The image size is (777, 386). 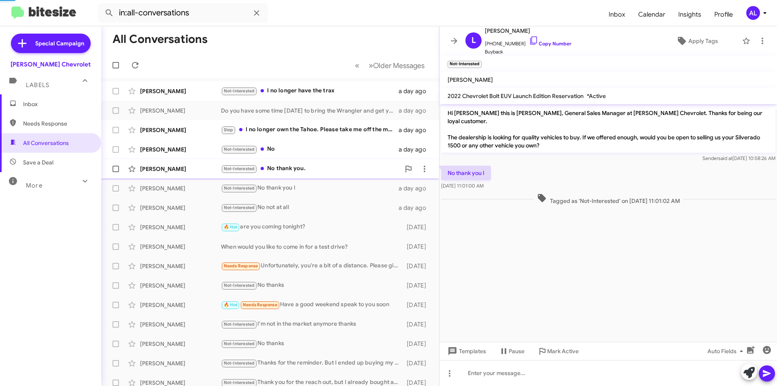 I want to click on span: *Active, so click(x=596, y=96).